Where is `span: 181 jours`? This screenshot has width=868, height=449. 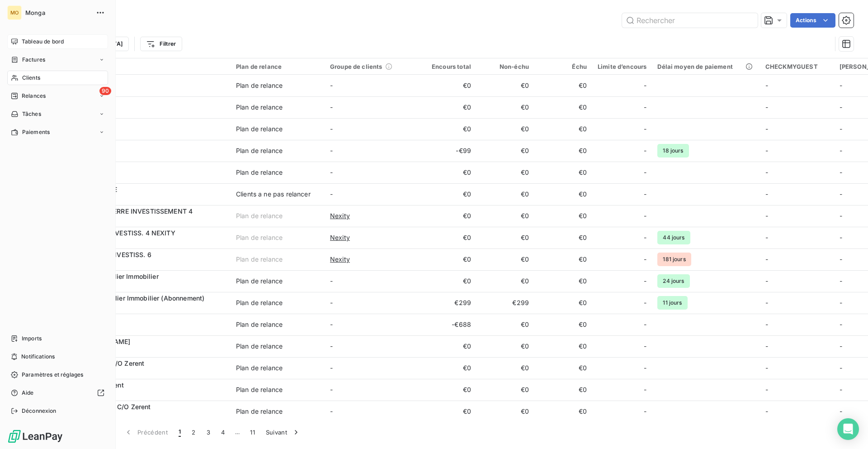 span: 181 jours is located at coordinates (674, 259).